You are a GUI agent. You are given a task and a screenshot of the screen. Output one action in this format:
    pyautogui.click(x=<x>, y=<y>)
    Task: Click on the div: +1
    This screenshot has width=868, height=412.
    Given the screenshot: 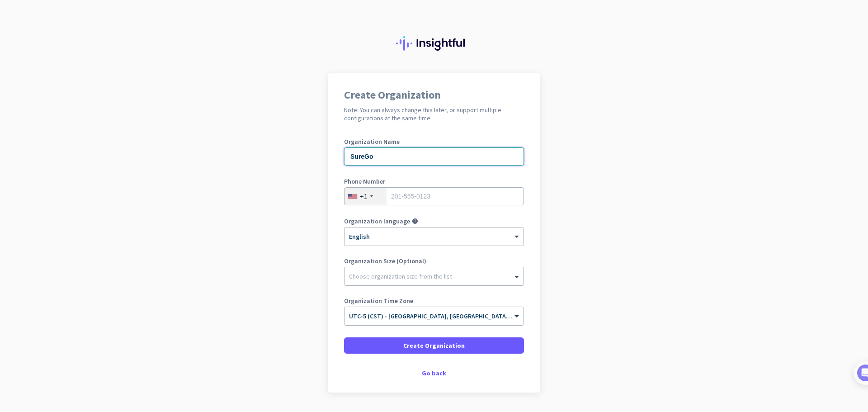 What is the action you would take?
    pyautogui.click(x=364, y=196)
    